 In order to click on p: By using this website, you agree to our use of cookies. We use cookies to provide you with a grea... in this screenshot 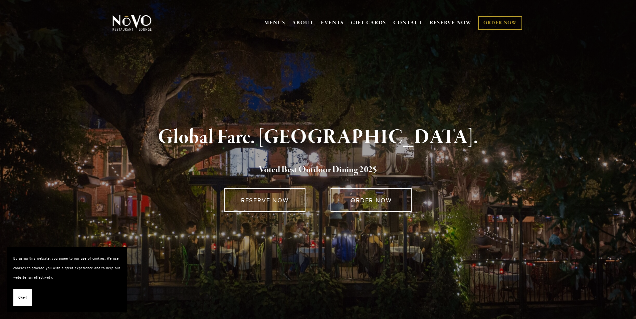, I will do `click(67, 268)`.